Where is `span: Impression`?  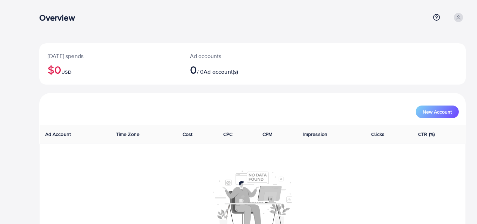
span: Impression is located at coordinates (315, 134).